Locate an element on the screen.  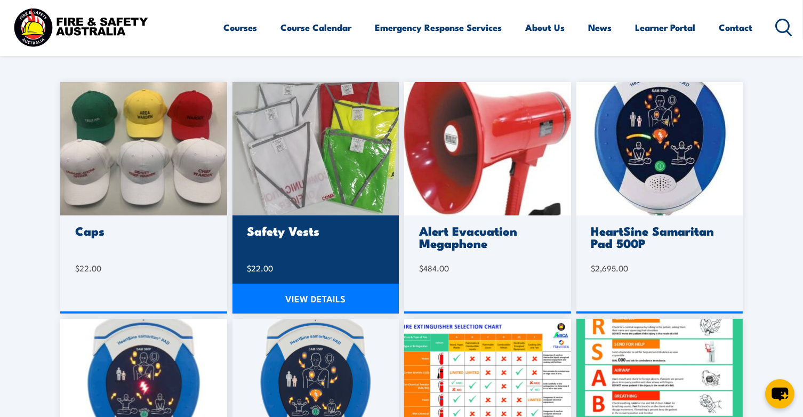
bdi: 2,695.00 is located at coordinates (610, 268).